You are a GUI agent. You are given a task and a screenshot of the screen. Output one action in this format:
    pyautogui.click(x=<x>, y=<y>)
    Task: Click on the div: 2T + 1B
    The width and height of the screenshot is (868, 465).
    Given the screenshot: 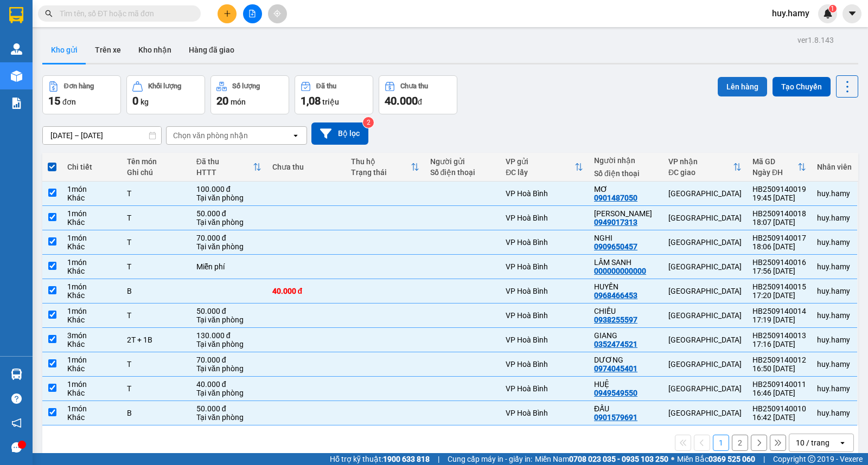 What is the action you would take?
    pyautogui.click(x=157, y=340)
    